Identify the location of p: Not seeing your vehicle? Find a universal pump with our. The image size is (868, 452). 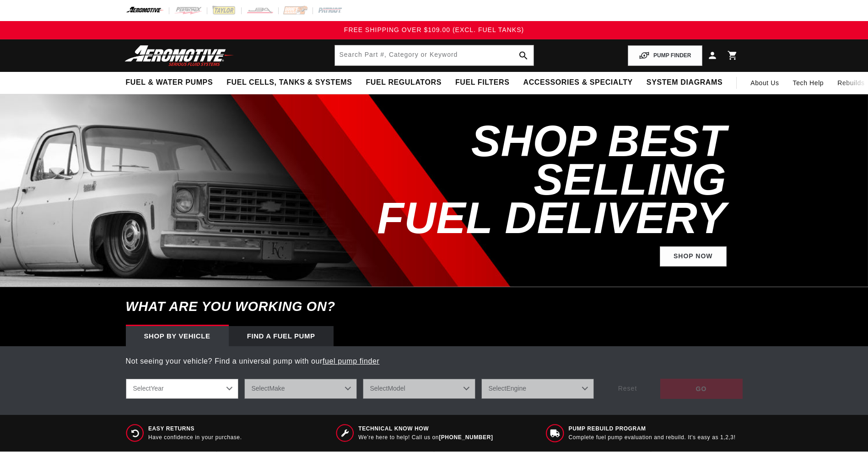
(434, 361).